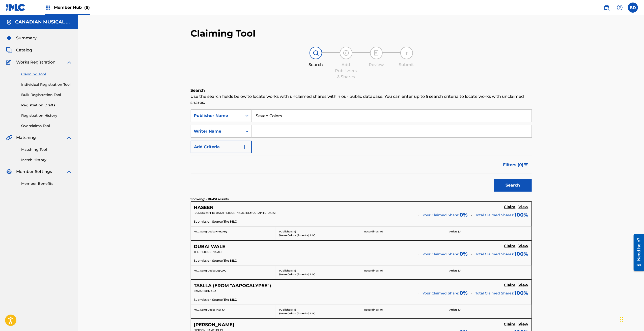 This screenshot has width=644, height=331. What do you see at coordinates (21, 38) in the screenshot?
I see `a: SummarySummary` at bounding box center [21, 38].